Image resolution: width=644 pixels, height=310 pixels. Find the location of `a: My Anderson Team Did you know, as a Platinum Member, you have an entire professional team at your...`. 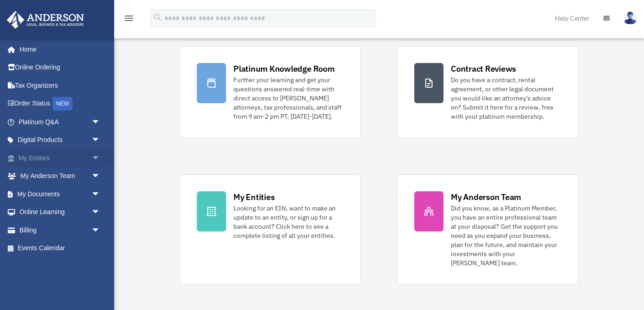

a: My Anderson Team Did you know, as a Platinum Member, you have an entire professional team at your... is located at coordinates (488, 229).